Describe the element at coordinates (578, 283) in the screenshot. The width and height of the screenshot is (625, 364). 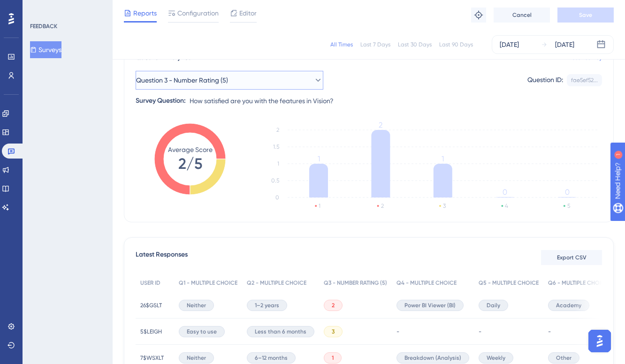
I see `span: Q6 - MULTIPLE CHOICE` at that location.